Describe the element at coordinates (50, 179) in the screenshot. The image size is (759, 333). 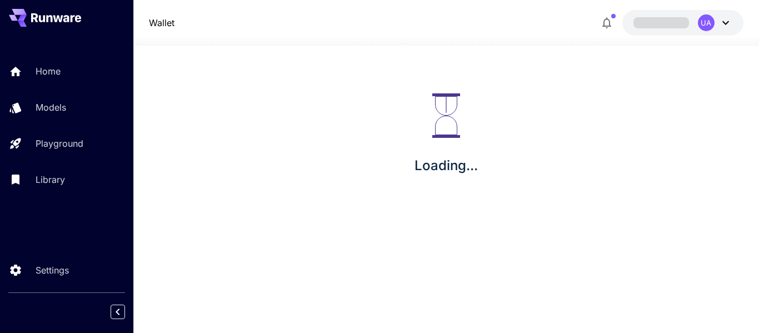
I see `p: Library` at that location.